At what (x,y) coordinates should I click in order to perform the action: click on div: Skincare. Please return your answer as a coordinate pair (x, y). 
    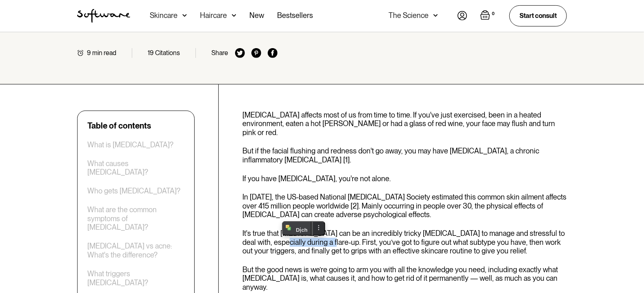
    Looking at the image, I should click on (164, 15).